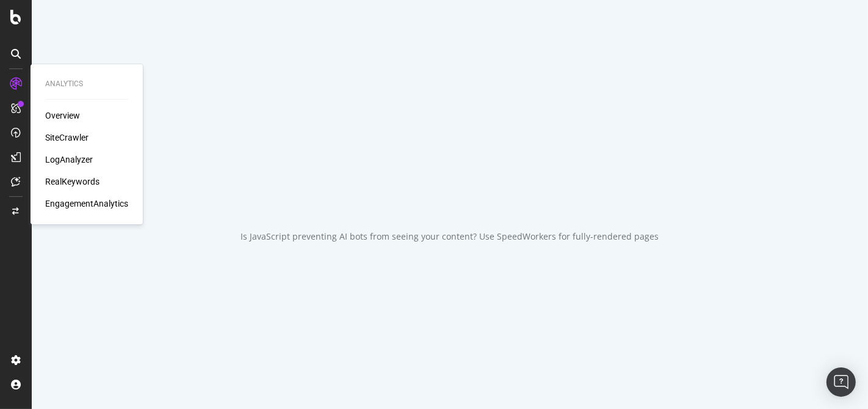  What do you see at coordinates (67, 137) in the screenshot?
I see `a: SiteCrawler` at bounding box center [67, 137].